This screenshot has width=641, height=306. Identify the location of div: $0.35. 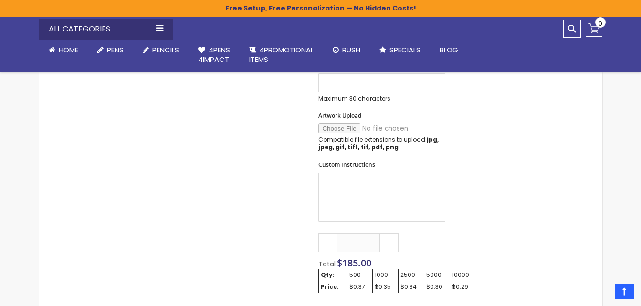
(385, 287).